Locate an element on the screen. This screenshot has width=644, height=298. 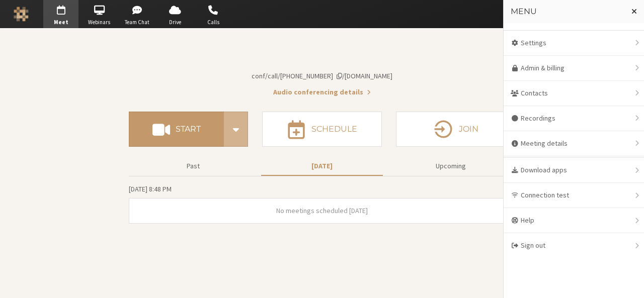
div: Connection test is located at coordinates (574, 196).